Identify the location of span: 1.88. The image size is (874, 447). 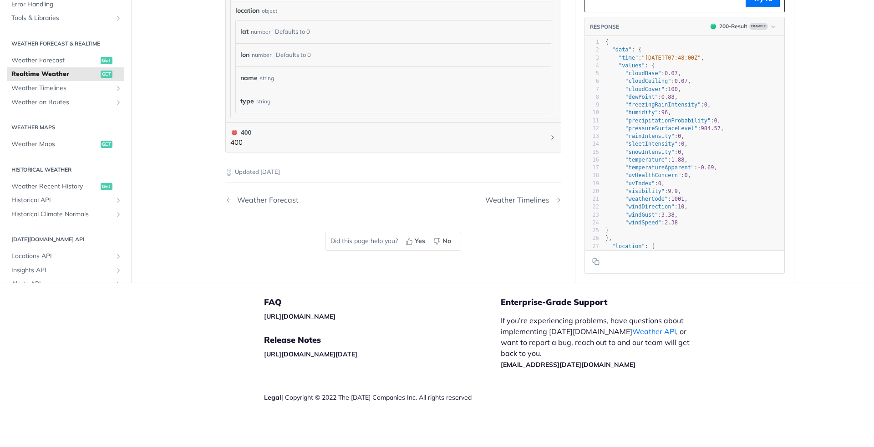
(678, 160).